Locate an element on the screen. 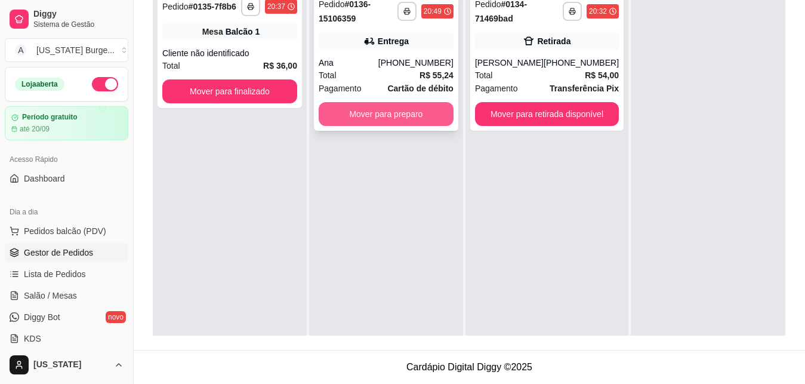 This screenshot has width=805, height=384. span: Lista de Pedidos is located at coordinates (55, 274).